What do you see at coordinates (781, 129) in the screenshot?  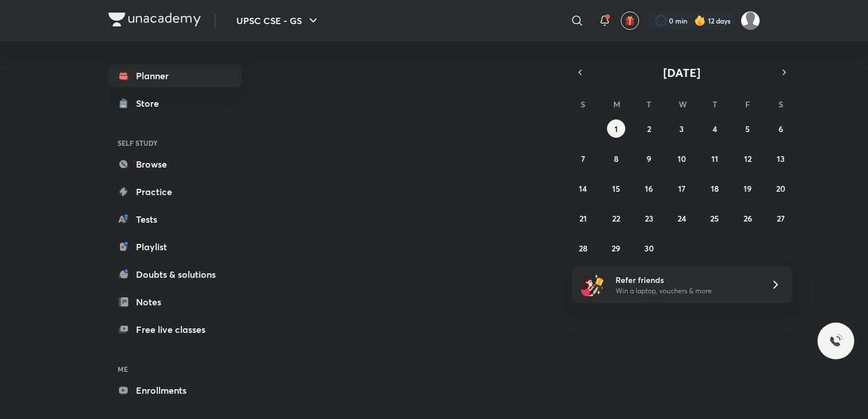 I see `button: September 6, 2025` at bounding box center [781, 129].